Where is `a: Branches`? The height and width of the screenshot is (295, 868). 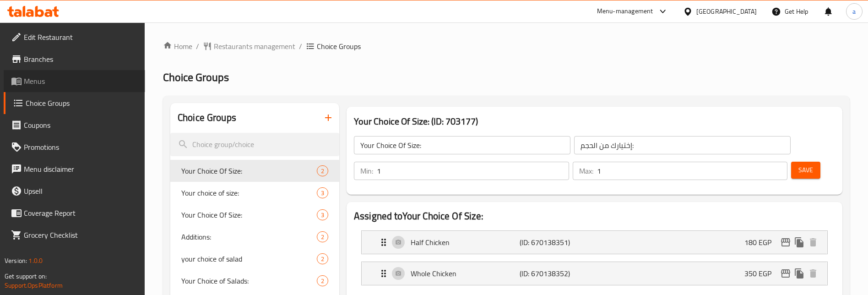 a: Branches is located at coordinates (74, 59).